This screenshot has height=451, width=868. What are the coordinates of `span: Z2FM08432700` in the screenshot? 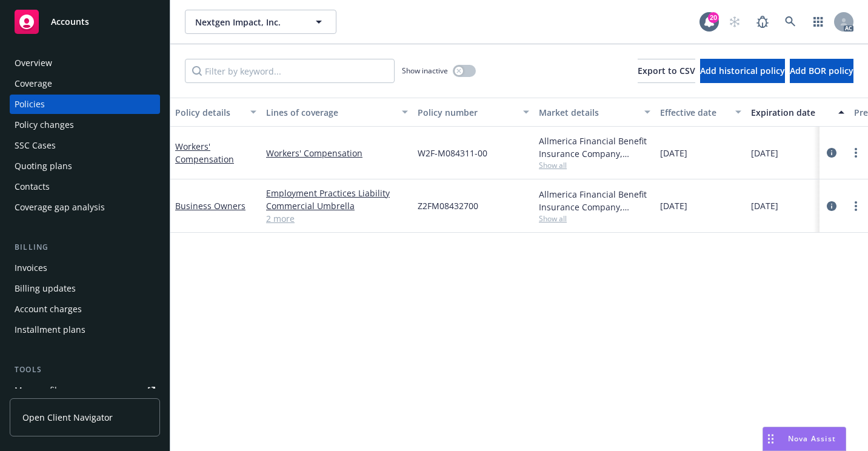 It's located at (448, 205).